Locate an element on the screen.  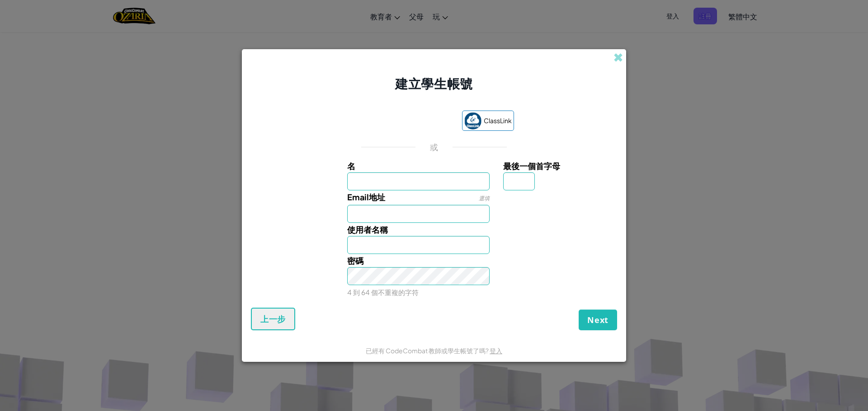
button: 上一步 is located at coordinates (273, 320).